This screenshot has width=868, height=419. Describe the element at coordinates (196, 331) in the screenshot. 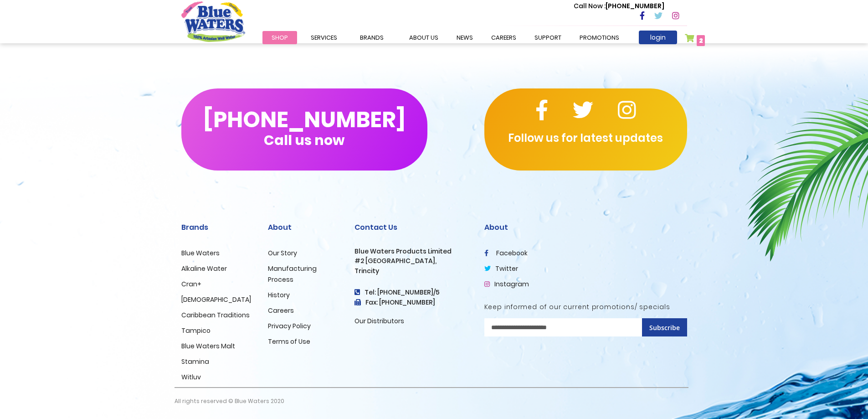

I see `a: Tampico` at that location.